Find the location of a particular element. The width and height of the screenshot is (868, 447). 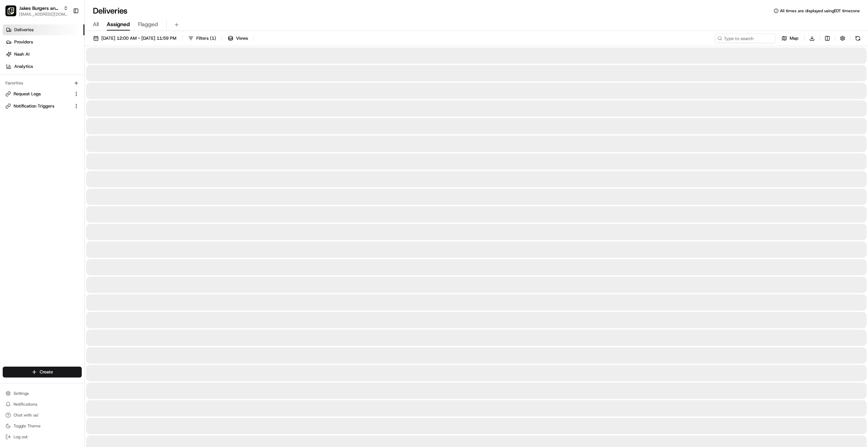

span: Settings is located at coordinates (21, 393).